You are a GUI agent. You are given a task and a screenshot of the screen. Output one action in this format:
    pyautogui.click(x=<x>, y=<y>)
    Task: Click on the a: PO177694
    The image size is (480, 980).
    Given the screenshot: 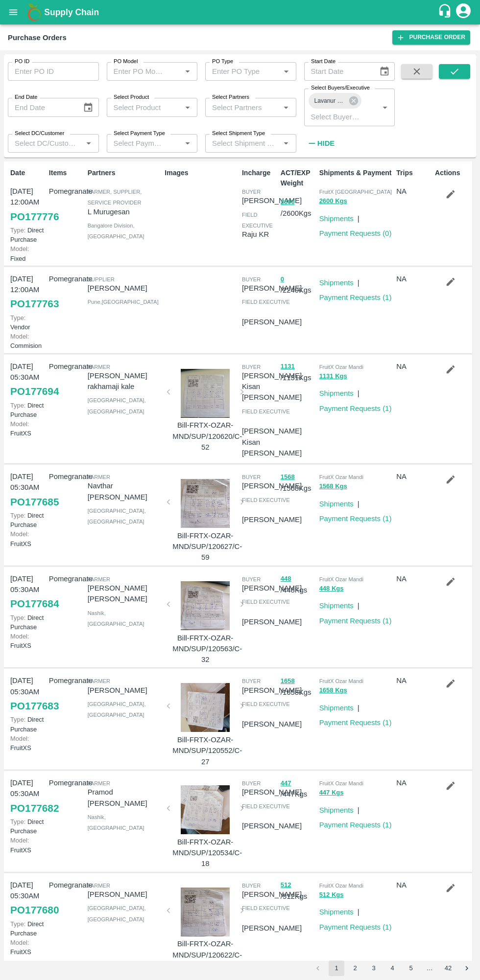 What is the action you would take?
    pyautogui.click(x=34, y=391)
    